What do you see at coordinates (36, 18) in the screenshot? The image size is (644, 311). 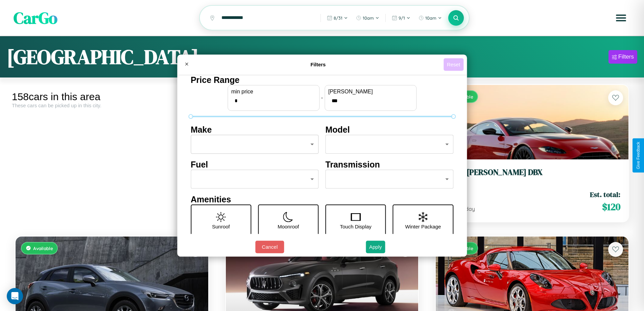 I see `span: CarGo` at bounding box center [36, 18].